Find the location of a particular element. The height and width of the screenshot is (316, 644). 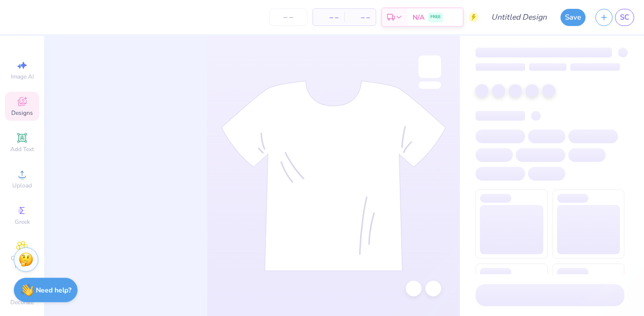

span: Image AI is located at coordinates (22, 76).